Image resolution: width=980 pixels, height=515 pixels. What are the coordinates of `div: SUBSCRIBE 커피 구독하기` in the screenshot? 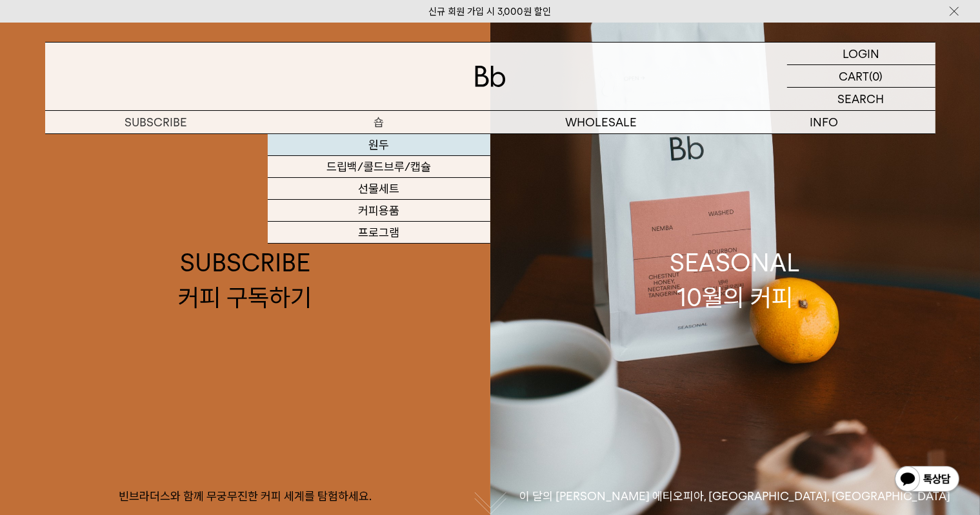 It's located at (245, 280).